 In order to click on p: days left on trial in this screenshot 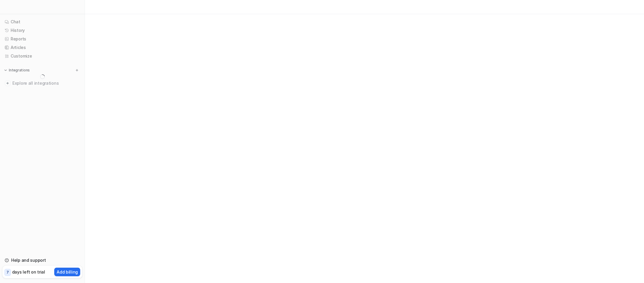, I will do `click(28, 272)`.